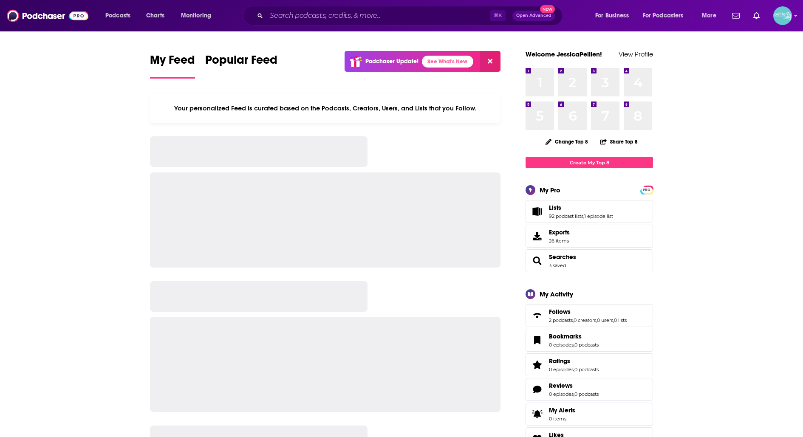 The width and height of the screenshot is (803, 437). What do you see at coordinates (559, 241) in the screenshot?
I see `span: 26 items` at bounding box center [559, 241].